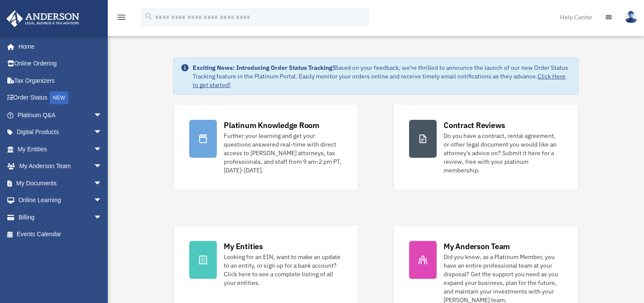 This screenshot has width=644, height=303. Describe the element at coordinates (61, 98) in the screenshot. I see `a: Order StatusNEW` at that location.